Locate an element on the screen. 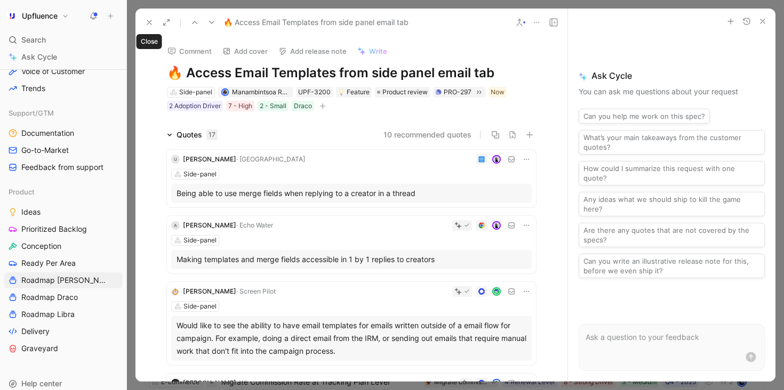 The height and width of the screenshot is (390, 784). div: PRO-297 is located at coordinates (458, 92).